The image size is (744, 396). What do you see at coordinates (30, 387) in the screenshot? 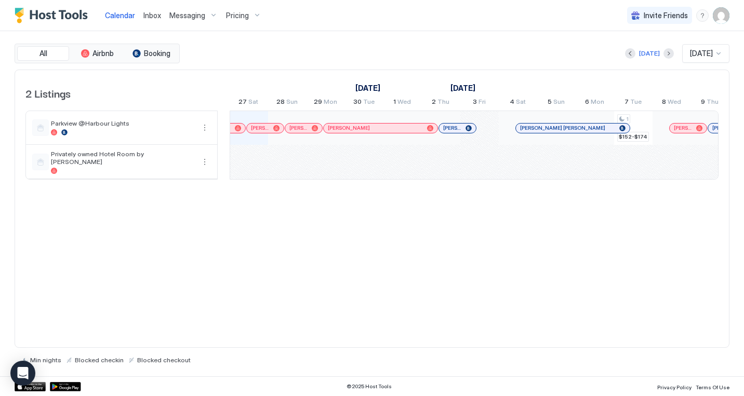
I see `div: App Store` at bounding box center [30, 387].